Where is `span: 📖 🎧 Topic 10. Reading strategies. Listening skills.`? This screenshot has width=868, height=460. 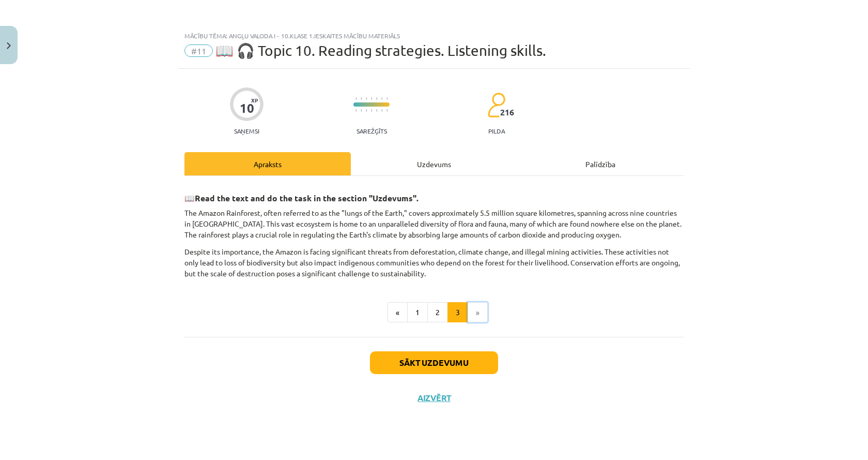 span: 📖 🎧 Topic 10. Reading strategies. Listening skills. is located at coordinates (381, 50).